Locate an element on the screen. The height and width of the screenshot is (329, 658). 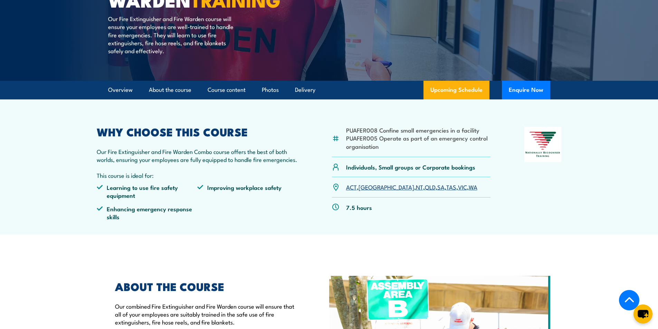
a: Photos is located at coordinates (270, 90).